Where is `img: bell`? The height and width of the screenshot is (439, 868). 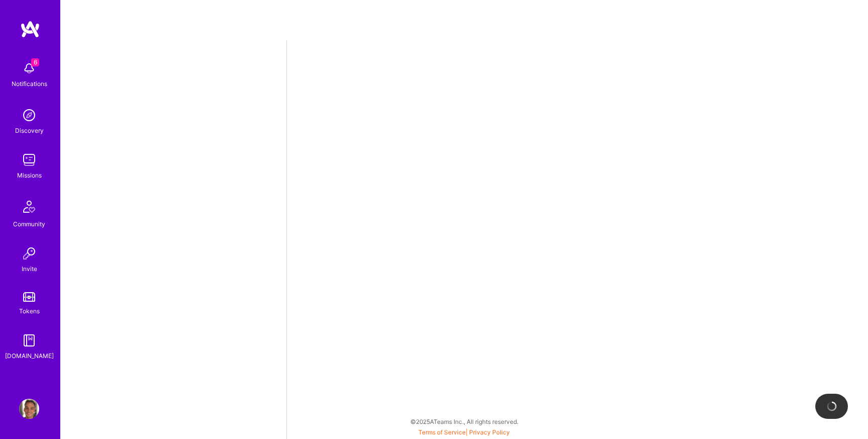 img: bell is located at coordinates (29, 68).